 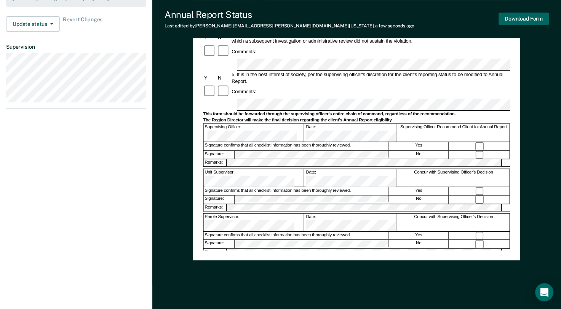 What do you see at coordinates (395, 26) in the screenshot?
I see `span: a few seconds ago` at bounding box center [395, 26].